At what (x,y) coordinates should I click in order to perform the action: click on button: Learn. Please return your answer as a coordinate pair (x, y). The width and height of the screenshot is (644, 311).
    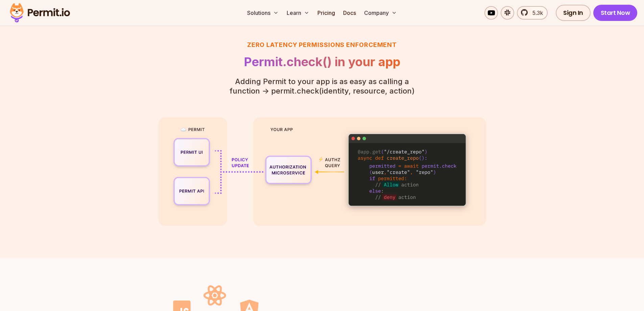
    Looking at the image, I should click on (298, 13).